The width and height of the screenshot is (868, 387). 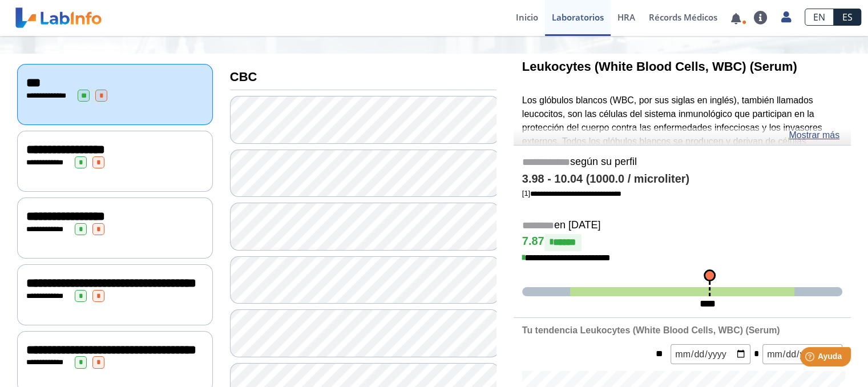 I want to click on a: [1], so click(x=571, y=193).